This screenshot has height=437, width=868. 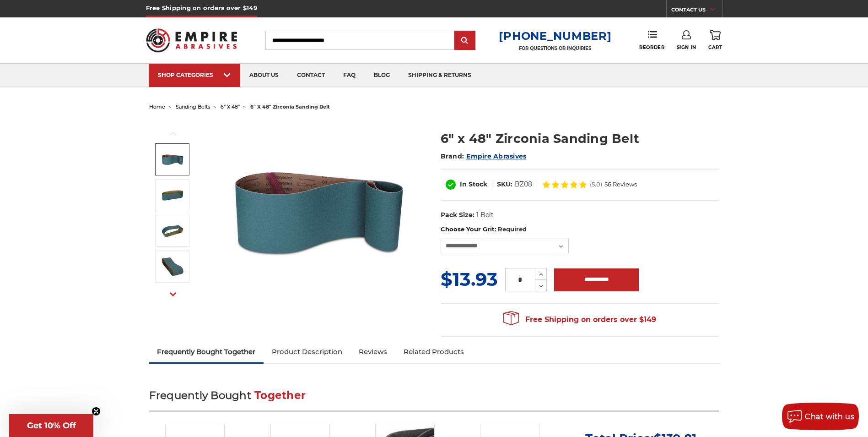 What do you see at coordinates (51, 426) in the screenshot?
I see `span: Get 10% Off` at bounding box center [51, 426].